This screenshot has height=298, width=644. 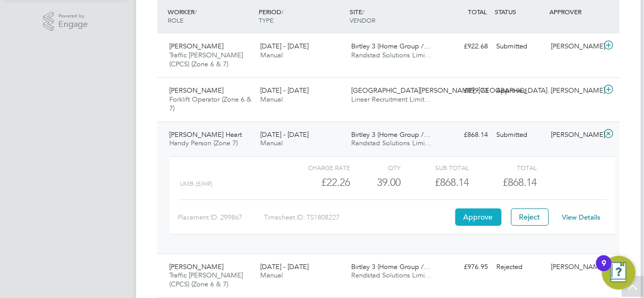 I want to click on div: Rejected, so click(x=520, y=267).